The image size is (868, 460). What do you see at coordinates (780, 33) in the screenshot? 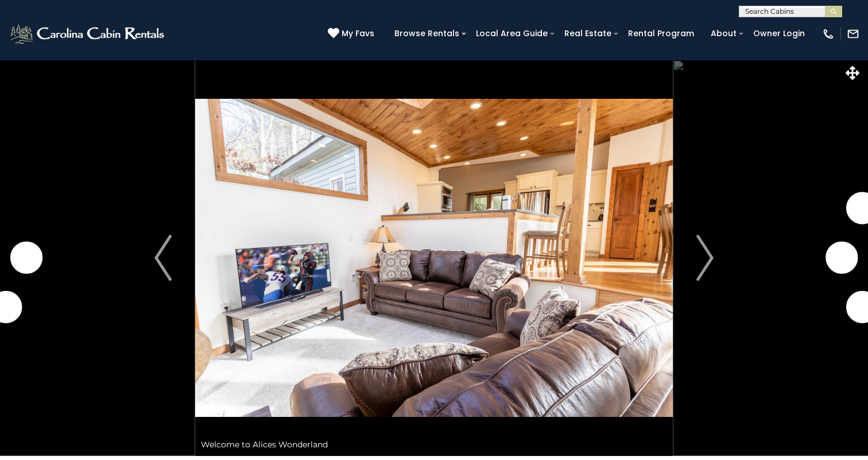
I see `a: Owner Login` at bounding box center [780, 33].